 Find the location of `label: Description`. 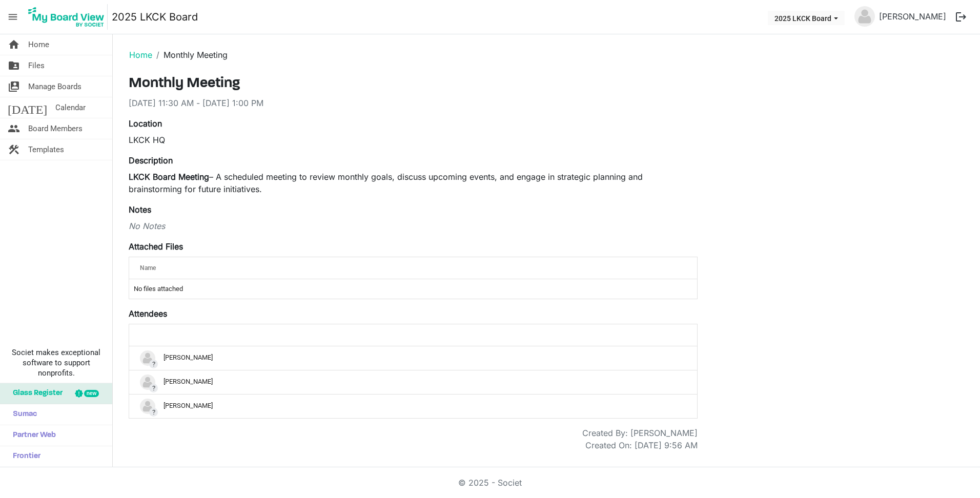

label: Description is located at coordinates (151, 160).